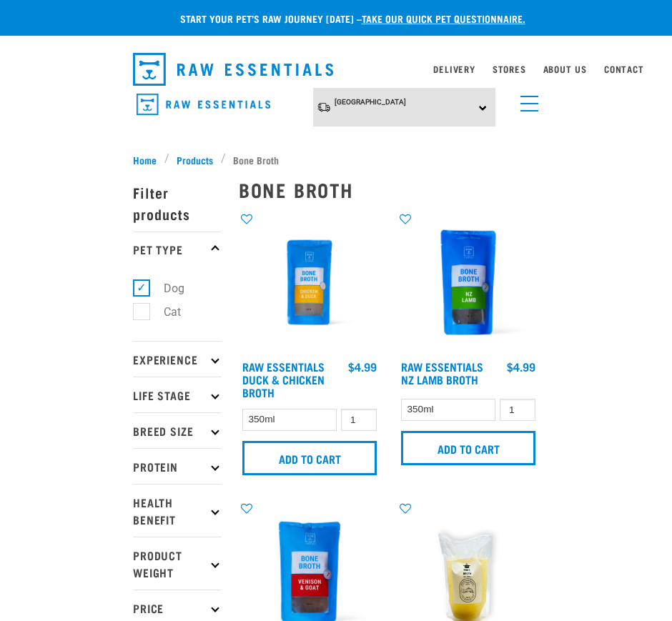  What do you see at coordinates (178, 249) in the screenshot?
I see `p: Pet Type` at bounding box center [178, 249].